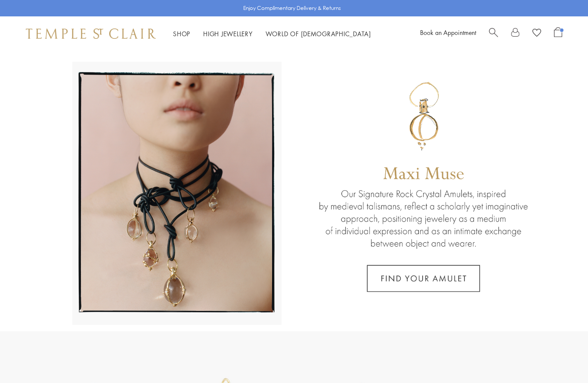 This screenshot has width=588, height=383. Describe the element at coordinates (448, 32) in the screenshot. I see `a: Book an Appointment` at that location.